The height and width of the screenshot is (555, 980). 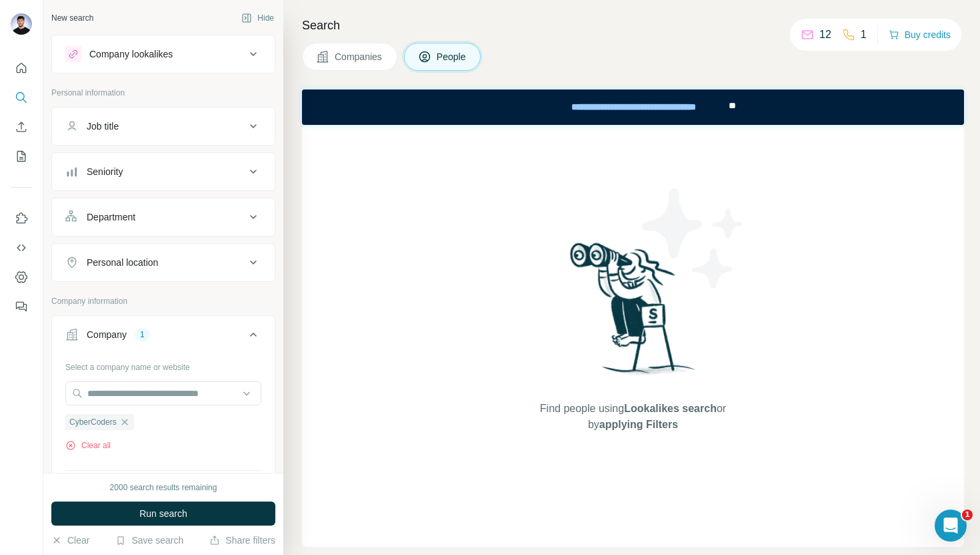 I want to click on h4: Search, so click(x=633, y=25).